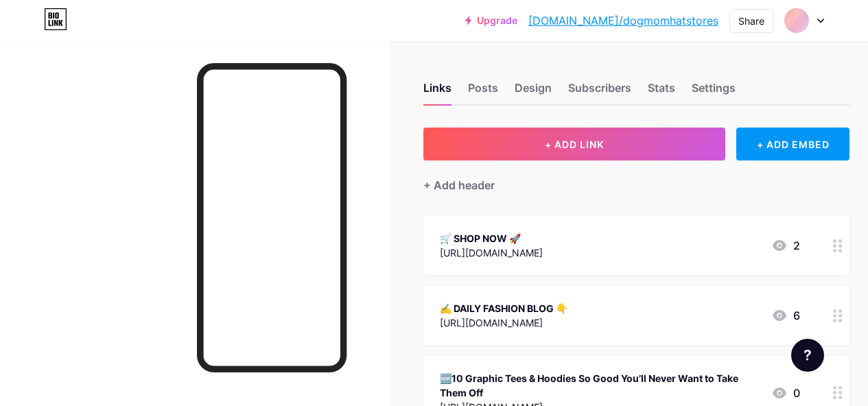 The image size is (868, 406). I want to click on div: Settings, so click(714, 92).